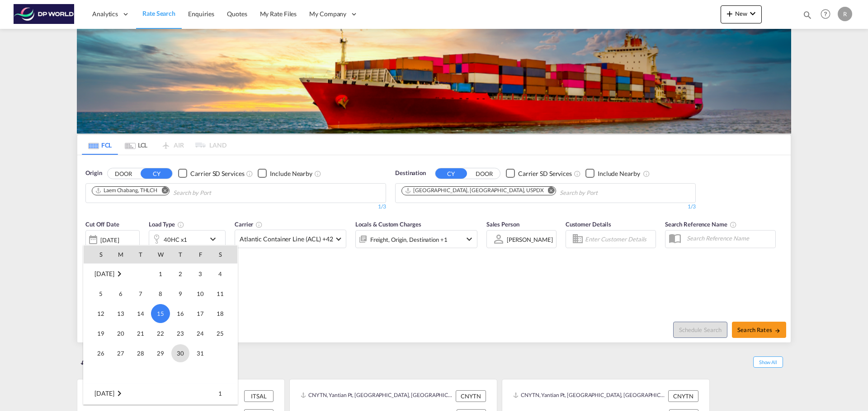 The height and width of the screenshot is (411, 868). What do you see at coordinates (181, 334) in the screenshot?
I see `td: Thursday October 23 2025` at bounding box center [181, 334].